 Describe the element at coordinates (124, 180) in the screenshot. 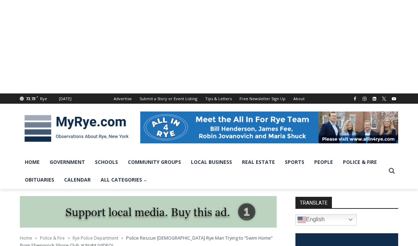

I see `a: All Categories` at that location.